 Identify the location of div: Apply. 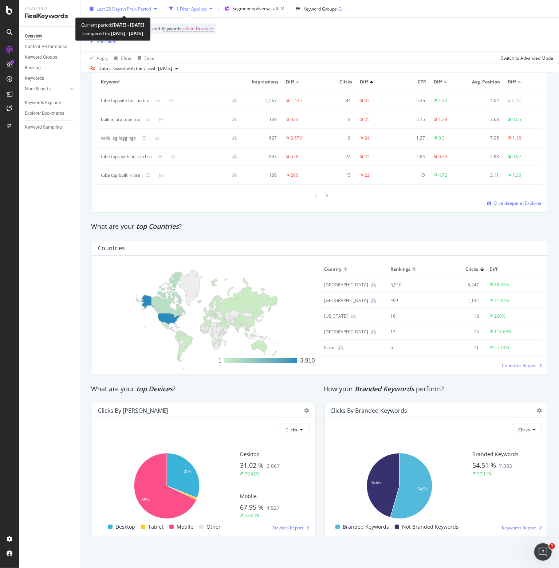
(102, 58).